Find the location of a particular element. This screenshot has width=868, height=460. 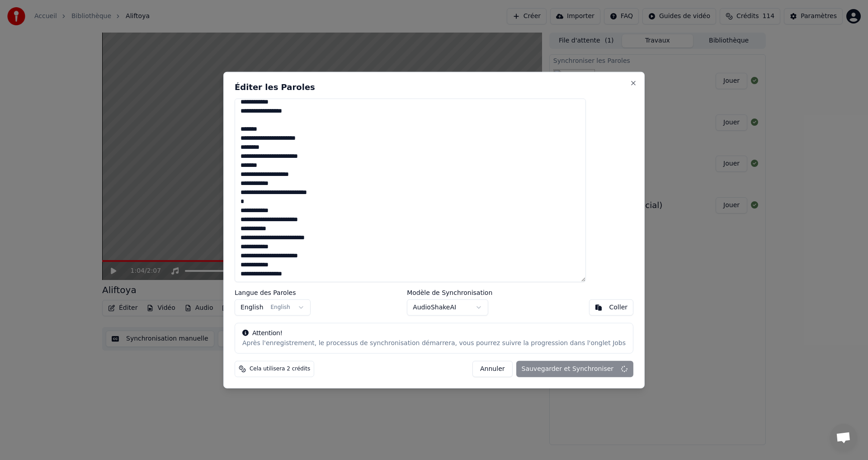

label: Modèle de Synchronisation is located at coordinates (449, 292).